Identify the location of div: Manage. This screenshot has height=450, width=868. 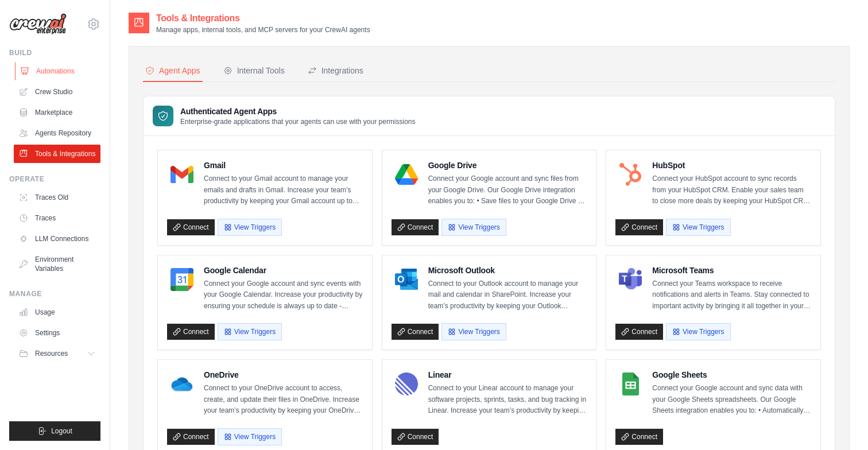
(55, 294).